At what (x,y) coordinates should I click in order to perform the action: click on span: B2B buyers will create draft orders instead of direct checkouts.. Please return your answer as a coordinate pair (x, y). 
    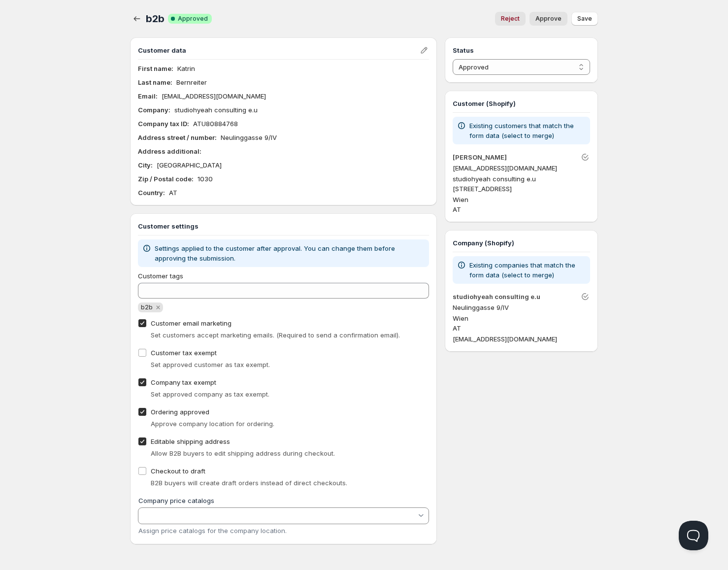
    Looking at the image, I should click on (249, 482).